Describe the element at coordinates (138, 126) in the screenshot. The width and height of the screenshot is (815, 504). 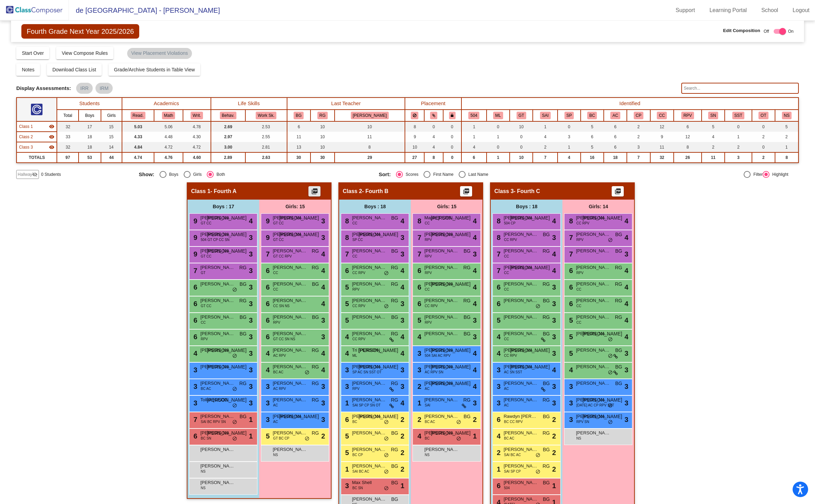
I see `td: 5.03` at that location.